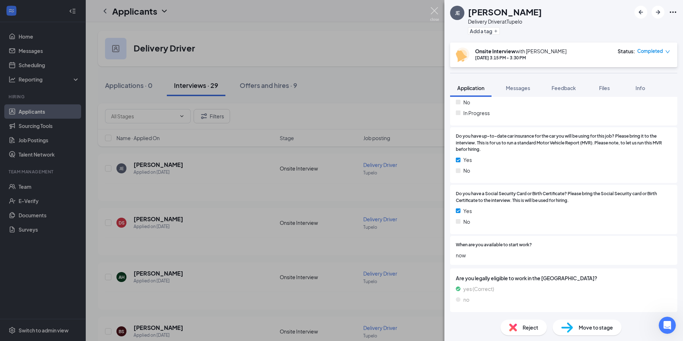 This screenshot has width=683, height=341. What do you see at coordinates (564, 88) in the screenshot?
I see `span: Feedback` at bounding box center [564, 88].